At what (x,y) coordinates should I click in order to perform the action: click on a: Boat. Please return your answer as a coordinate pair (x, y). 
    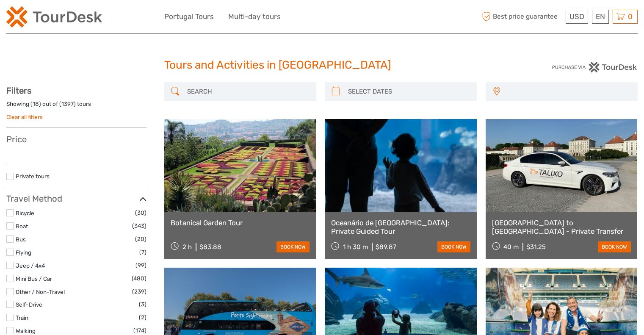
    Looking at the image, I should click on (21, 226).